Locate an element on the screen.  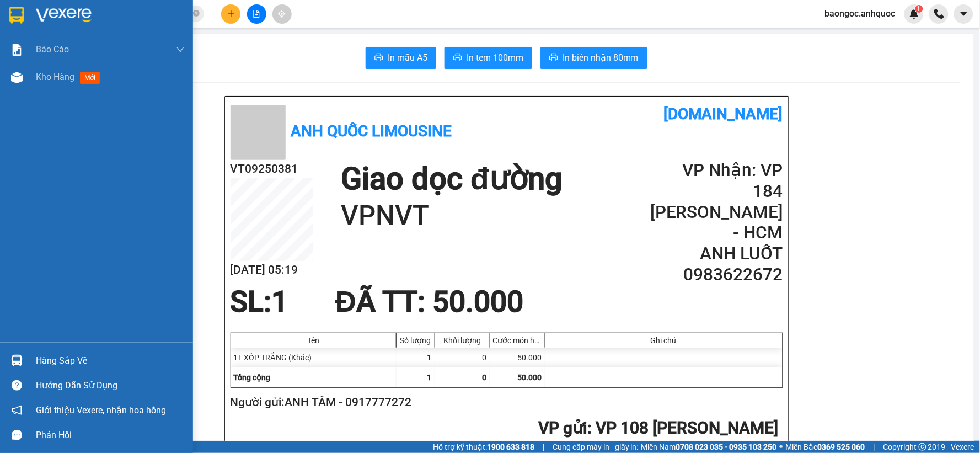
div: Phản hồi is located at coordinates (110, 435).